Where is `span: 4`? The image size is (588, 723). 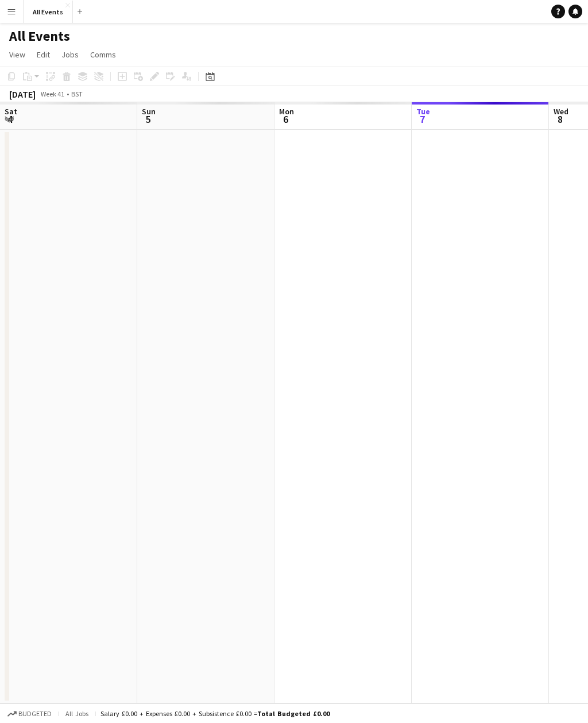
span: 4 is located at coordinates (10, 119).